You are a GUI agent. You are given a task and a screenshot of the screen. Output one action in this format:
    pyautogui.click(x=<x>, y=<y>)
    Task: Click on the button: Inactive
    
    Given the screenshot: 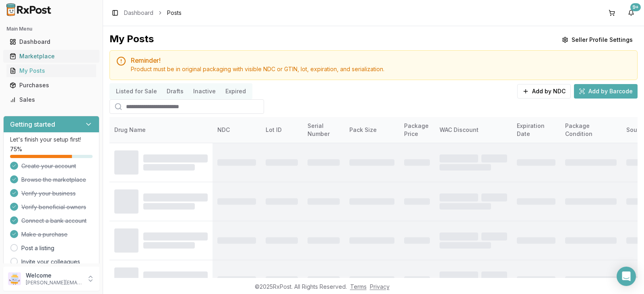 What is the action you would take?
    pyautogui.click(x=204, y=91)
    